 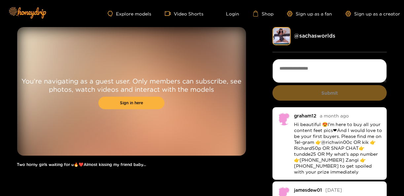 What do you see at coordinates (132, 85) in the screenshot?
I see `p: You're navigating as a guest user. Only members can subscribe, see photos, watch videos and inter...` at bounding box center [132, 85].